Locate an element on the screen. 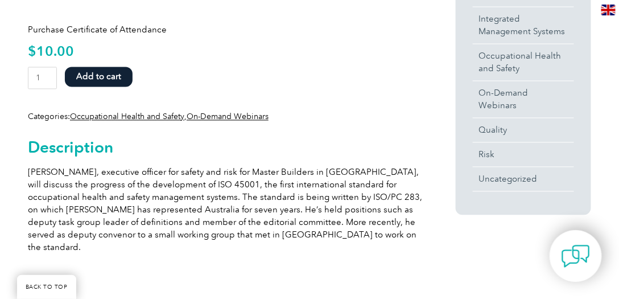 The image size is (619, 299). img: contact-chat.png is located at coordinates (575, 256).